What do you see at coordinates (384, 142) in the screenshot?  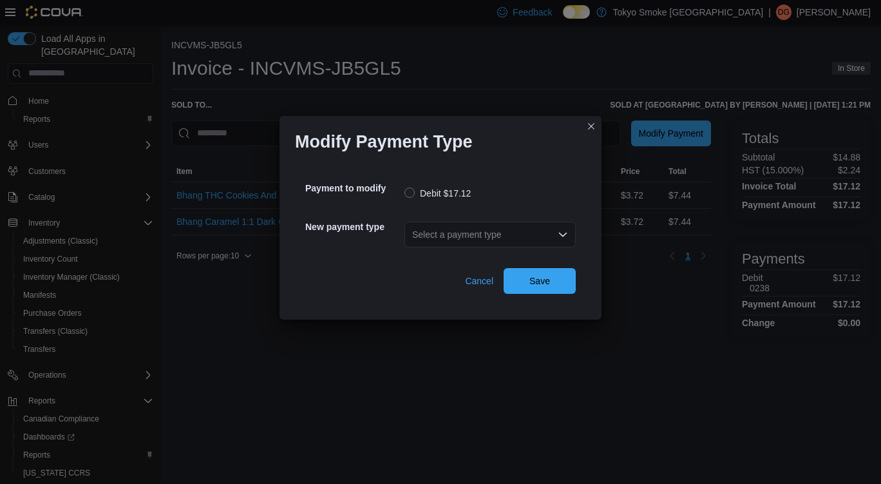 I see `h1: Modify Payment Type` at bounding box center [384, 142].